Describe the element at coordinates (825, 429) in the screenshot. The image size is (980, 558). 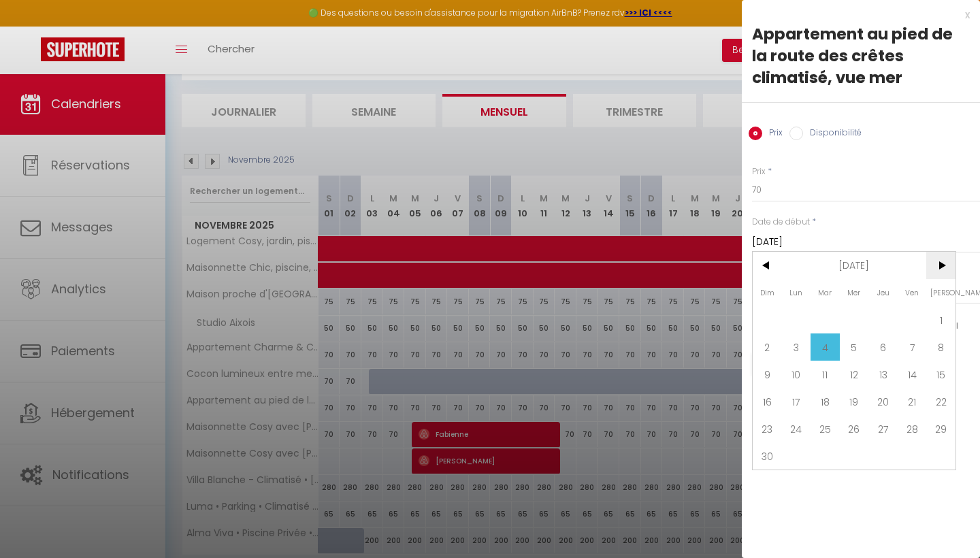
I see `span: 25` at that location.